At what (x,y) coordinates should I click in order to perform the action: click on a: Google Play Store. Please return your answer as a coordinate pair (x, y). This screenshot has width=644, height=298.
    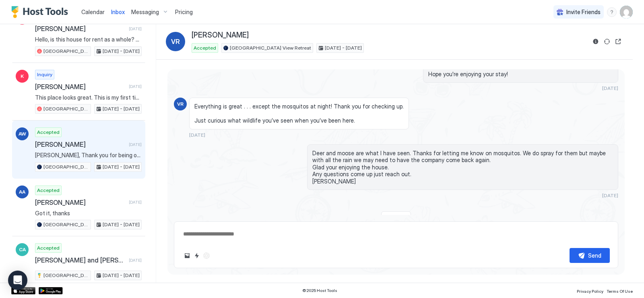
    Looking at the image, I should click on (51, 291).